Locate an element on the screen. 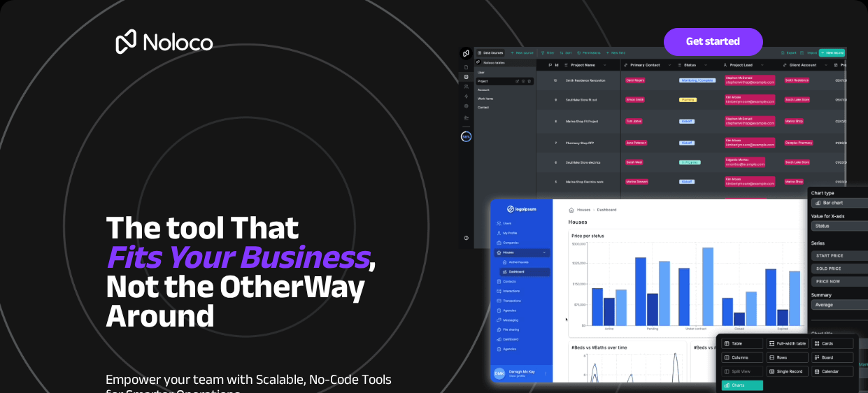 Image resolution: width=868 pixels, height=393 pixels. span: The tool That is located at coordinates (205, 228).